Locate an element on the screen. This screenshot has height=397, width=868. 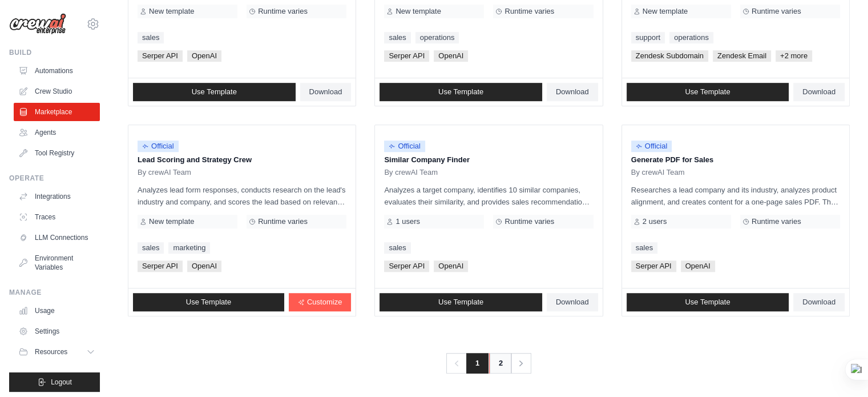
span: 1 users is located at coordinates (407, 221).